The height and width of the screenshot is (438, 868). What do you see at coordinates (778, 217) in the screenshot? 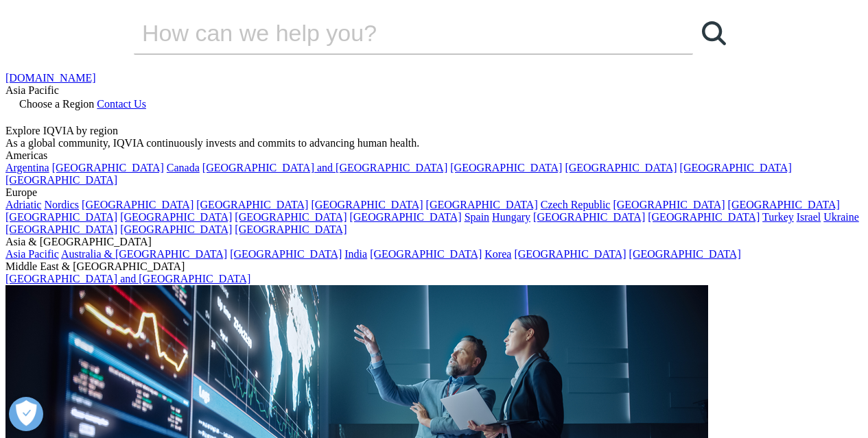
I see `a: Turkey` at bounding box center [778, 217].